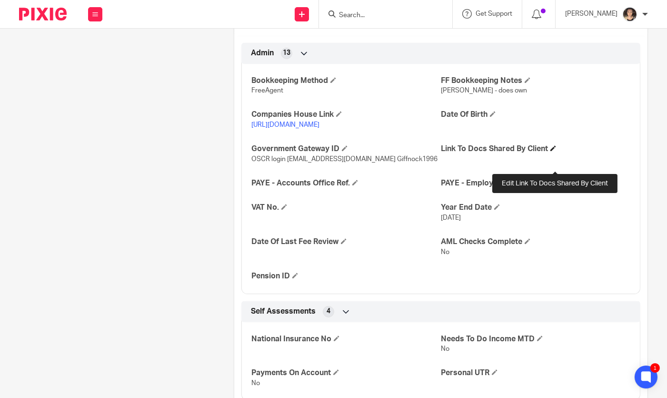 The image size is (667, 398). What do you see at coordinates (263, 53) in the screenshot?
I see `span: Admin` at bounding box center [263, 53].